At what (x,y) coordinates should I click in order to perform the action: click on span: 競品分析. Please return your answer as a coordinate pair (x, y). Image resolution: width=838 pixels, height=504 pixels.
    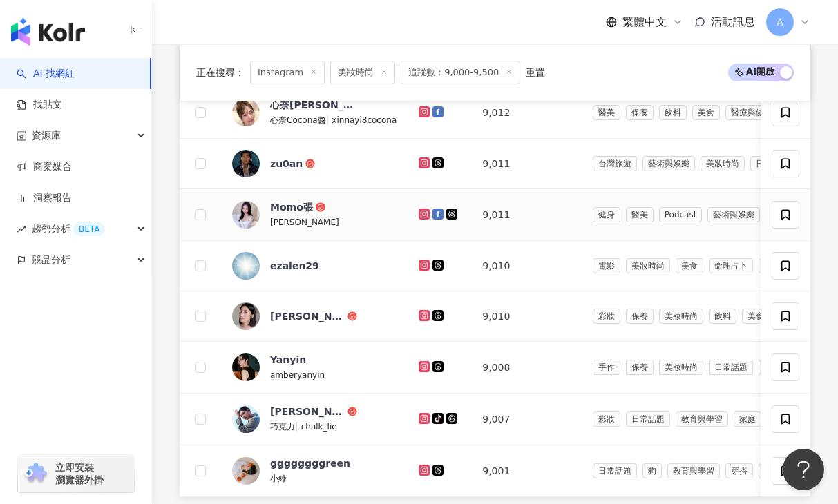
    Looking at the image, I should click on (51, 260).